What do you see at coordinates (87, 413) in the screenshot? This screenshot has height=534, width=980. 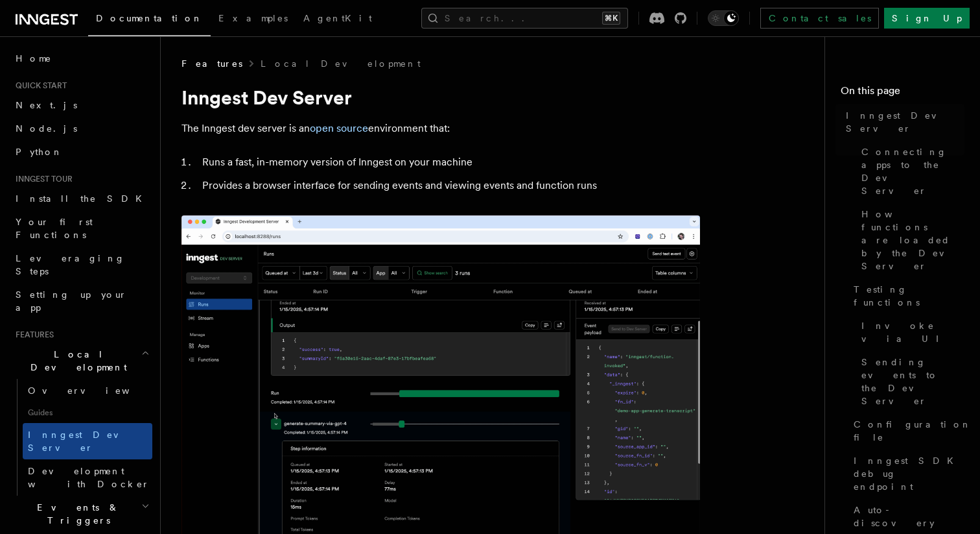 I see `span: Guides` at bounding box center [87, 413].